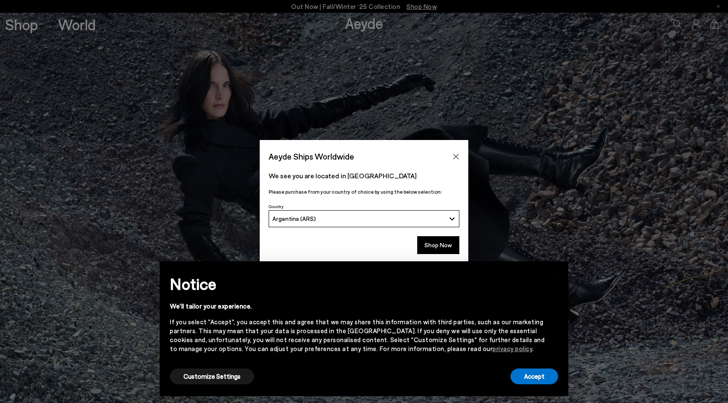 This screenshot has width=728, height=403. Describe the element at coordinates (364, 191) in the screenshot. I see `p: Please purchase from your country of choice by using the below selection:` at that location.